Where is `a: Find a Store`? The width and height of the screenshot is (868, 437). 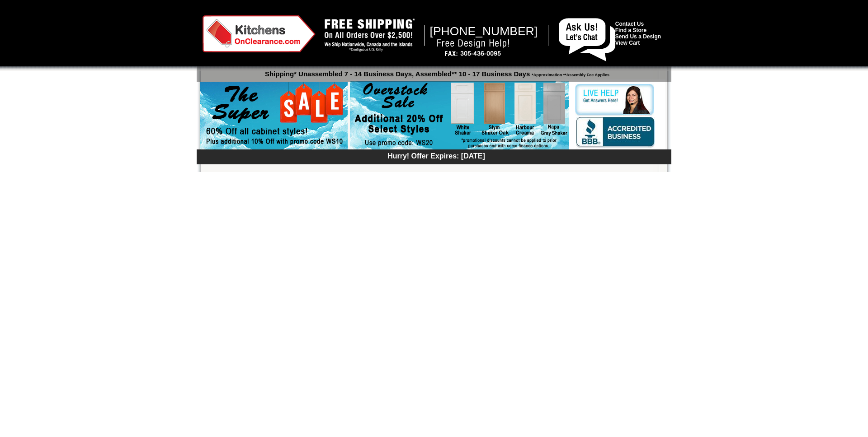
a: Find a Store is located at coordinates (631, 30).